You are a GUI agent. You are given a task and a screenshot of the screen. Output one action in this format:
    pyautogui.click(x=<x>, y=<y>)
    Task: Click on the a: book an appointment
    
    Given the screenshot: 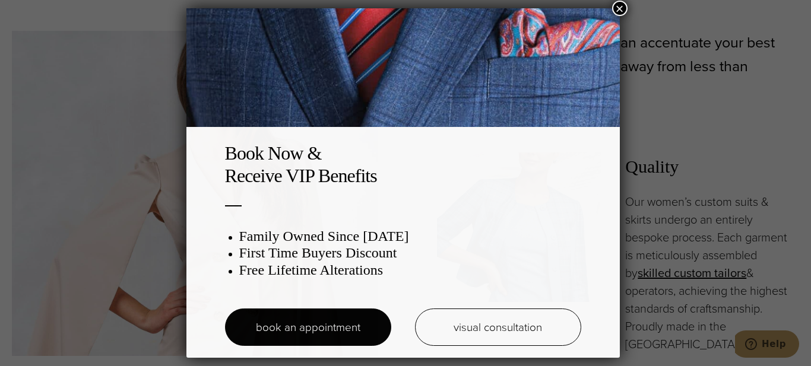 What is the action you would take?
    pyautogui.click(x=308, y=327)
    